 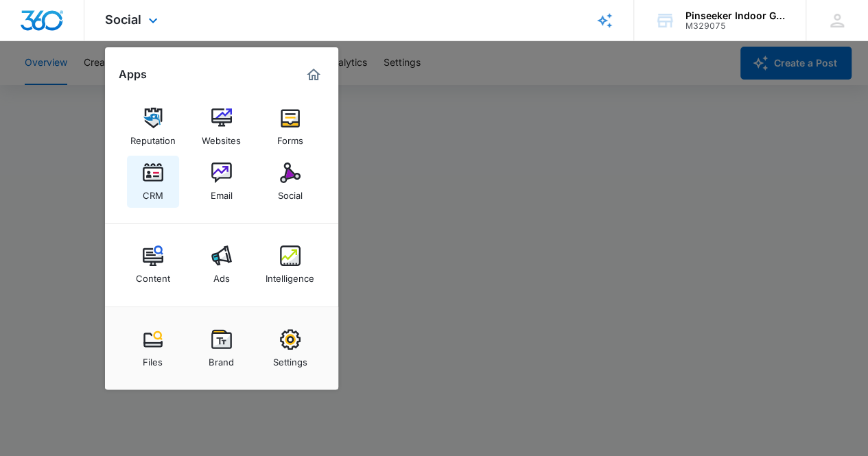 What do you see at coordinates (153, 137) in the screenshot?
I see `div: Reputation` at bounding box center [153, 137].